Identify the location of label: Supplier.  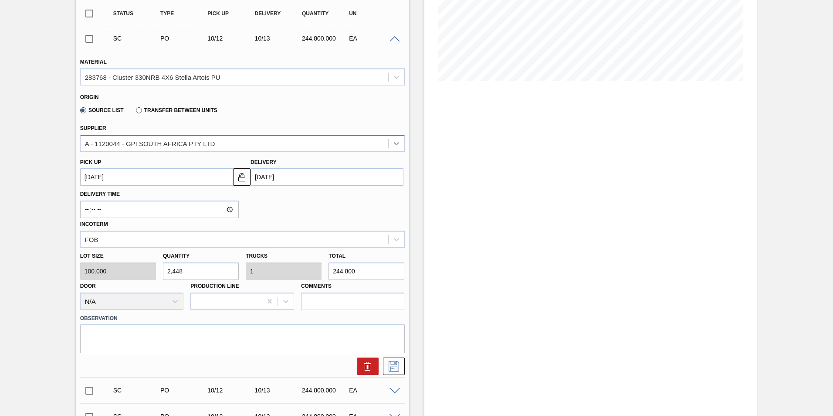
(93, 128).